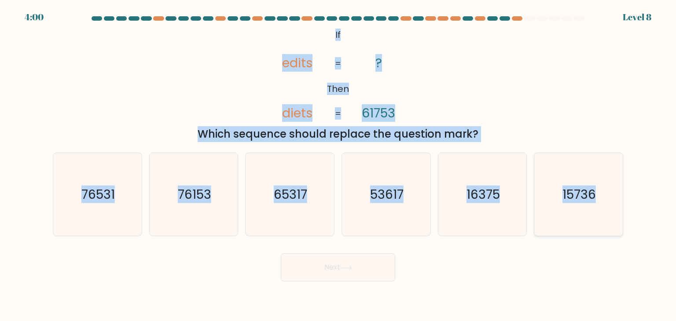  What do you see at coordinates (338, 134) in the screenshot?
I see `div: Which sequence should replace the question mark?` at bounding box center [338, 134].